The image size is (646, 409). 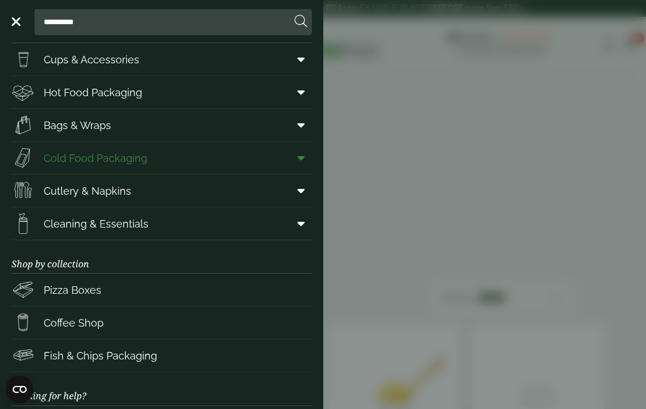 I want to click on a: Fish & Chips Packaging, so click(x=162, y=355).